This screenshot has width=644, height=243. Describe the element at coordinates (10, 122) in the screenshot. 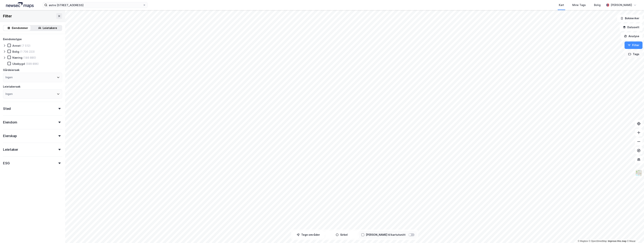

I see `div: Eiendom` at that location.